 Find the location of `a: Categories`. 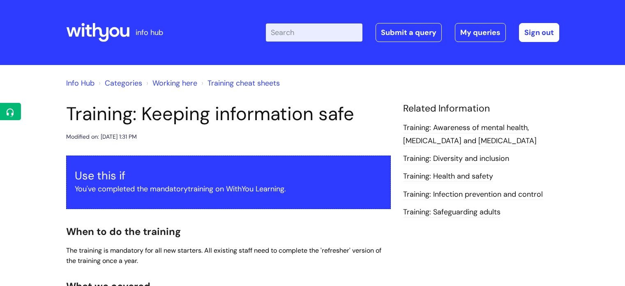

a: Categories is located at coordinates (123, 83).